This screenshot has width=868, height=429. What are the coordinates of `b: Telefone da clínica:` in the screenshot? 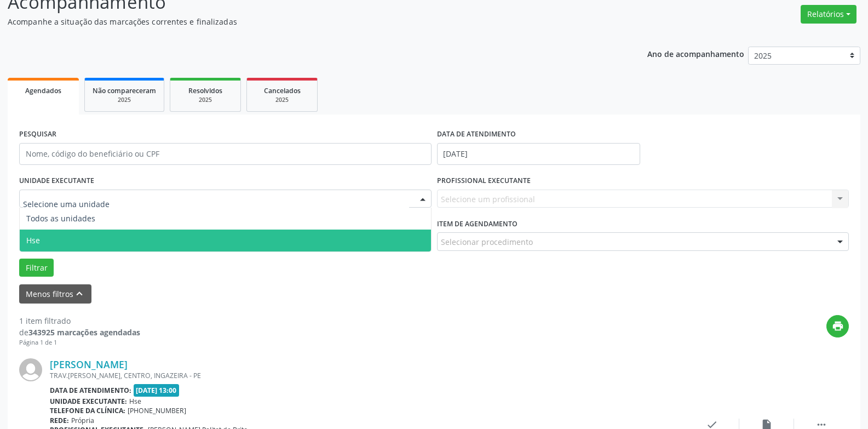 It's located at (88, 410).